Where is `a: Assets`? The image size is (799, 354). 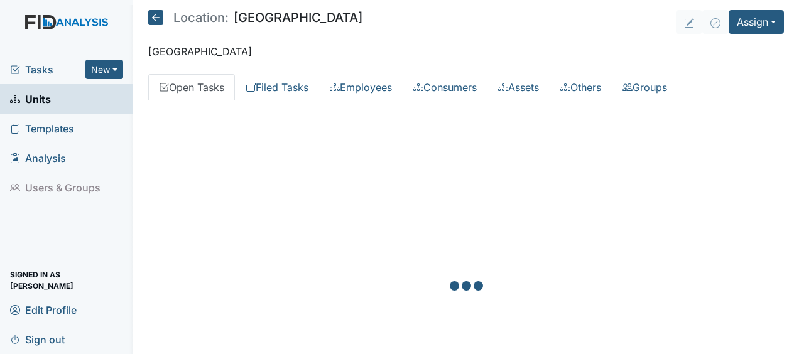 a: Assets is located at coordinates (518, 87).